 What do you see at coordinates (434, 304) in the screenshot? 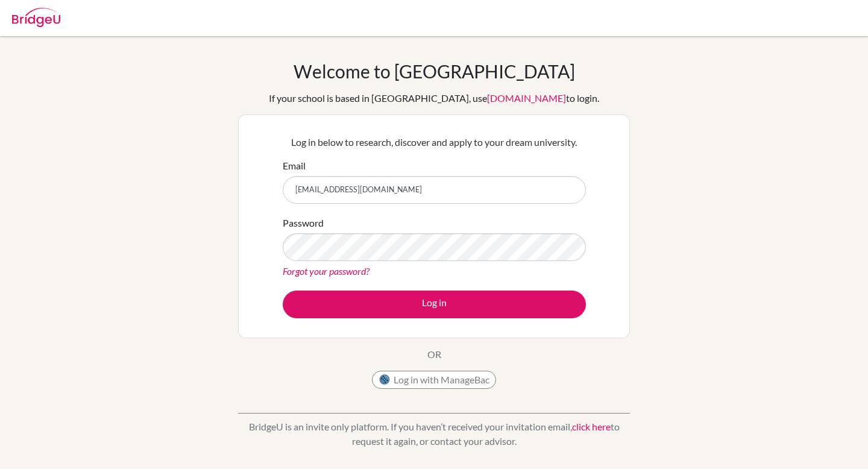
I see `button: Log in` at bounding box center [434, 304].